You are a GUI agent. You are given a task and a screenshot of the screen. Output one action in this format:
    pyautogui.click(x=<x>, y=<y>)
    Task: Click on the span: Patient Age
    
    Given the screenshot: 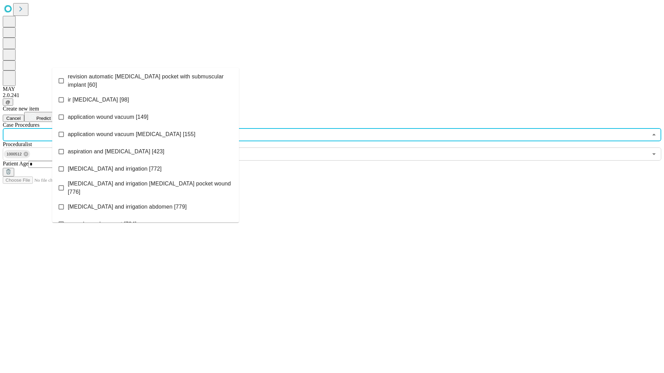 What is the action you would take?
    pyautogui.click(x=16, y=164)
    